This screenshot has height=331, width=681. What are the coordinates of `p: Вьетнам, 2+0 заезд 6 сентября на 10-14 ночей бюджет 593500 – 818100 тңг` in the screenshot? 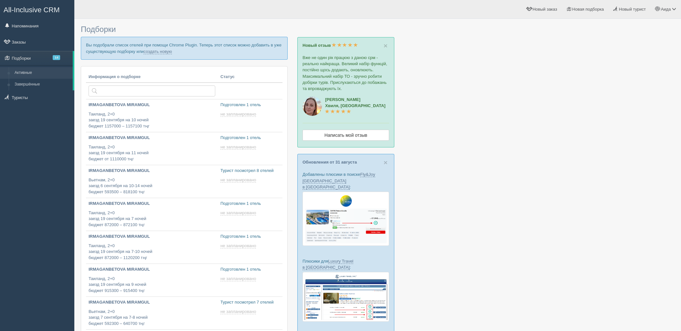 It's located at (152, 186).